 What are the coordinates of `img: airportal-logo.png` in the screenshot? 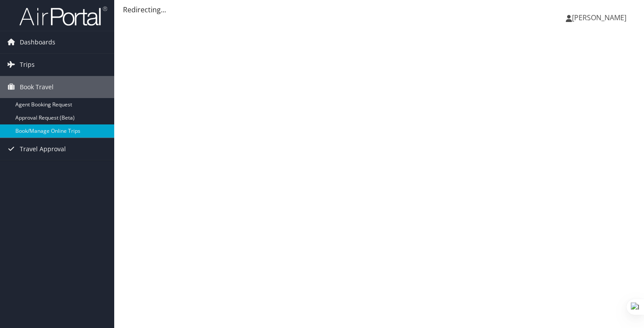 It's located at (63, 16).